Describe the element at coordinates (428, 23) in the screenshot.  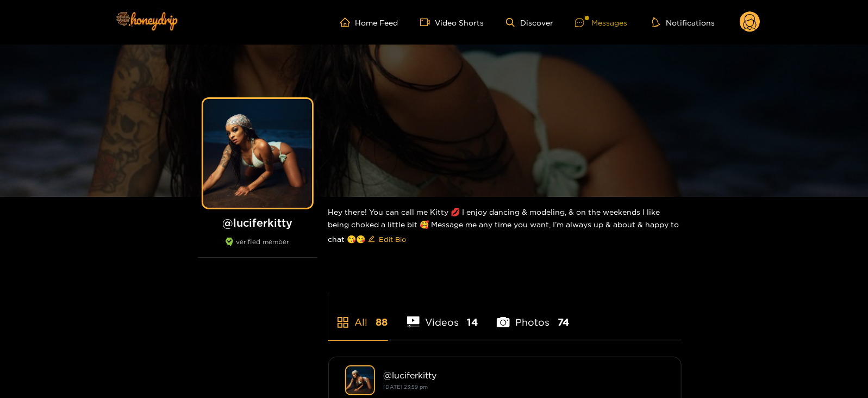
I see `span: video-camera` at that location.